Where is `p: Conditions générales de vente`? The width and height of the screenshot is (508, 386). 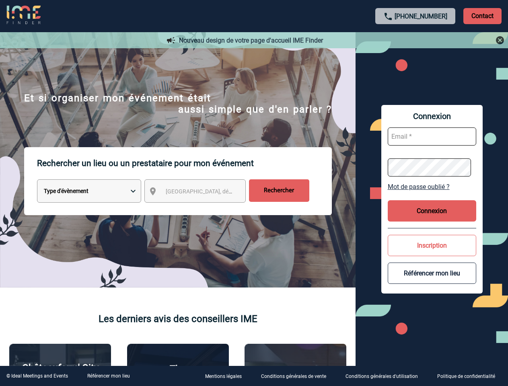 p: Conditions générales de vente is located at coordinates (293, 377).